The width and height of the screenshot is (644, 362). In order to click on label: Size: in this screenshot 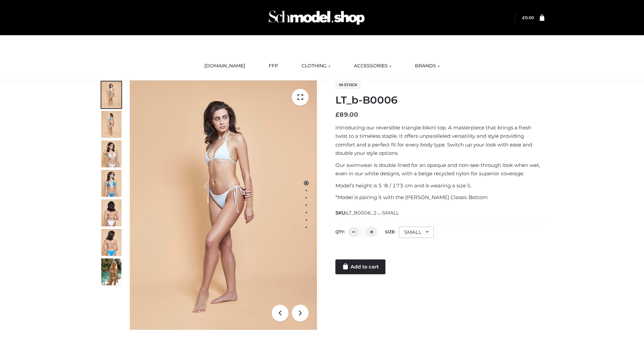, I will do `click(390, 232)`.